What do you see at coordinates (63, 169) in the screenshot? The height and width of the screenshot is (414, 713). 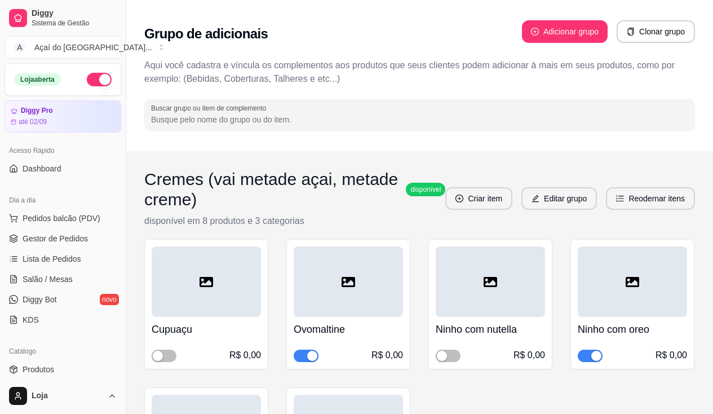 I see `a: Dashboard` at bounding box center [63, 169].